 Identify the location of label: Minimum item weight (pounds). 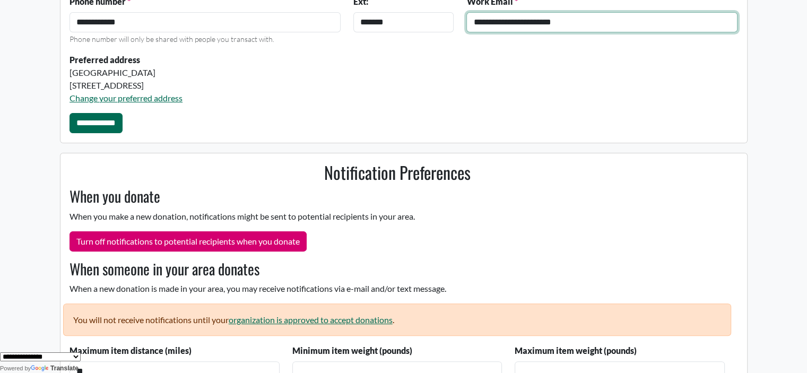
(352, 351).